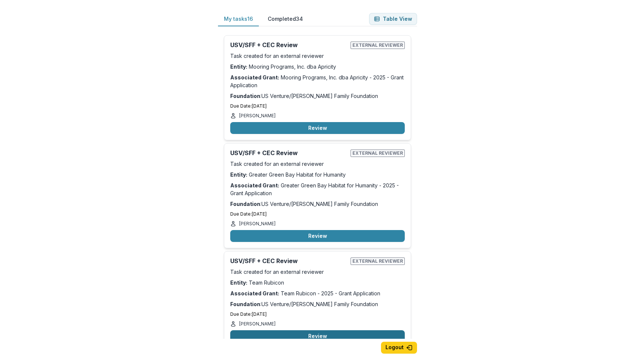  What do you see at coordinates (238, 19) in the screenshot?
I see `button: My tasks 16` at bounding box center [238, 19].